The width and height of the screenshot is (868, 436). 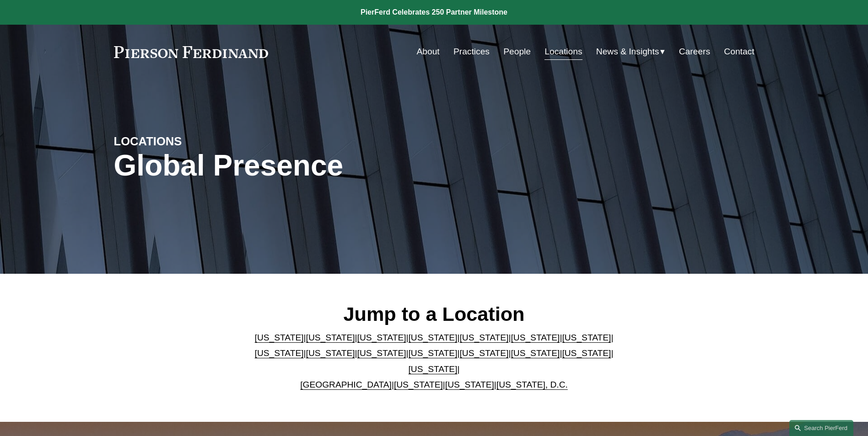 What do you see at coordinates (563, 52) in the screenshot?
I see `a: Locations` at bounding box center [563, 52].